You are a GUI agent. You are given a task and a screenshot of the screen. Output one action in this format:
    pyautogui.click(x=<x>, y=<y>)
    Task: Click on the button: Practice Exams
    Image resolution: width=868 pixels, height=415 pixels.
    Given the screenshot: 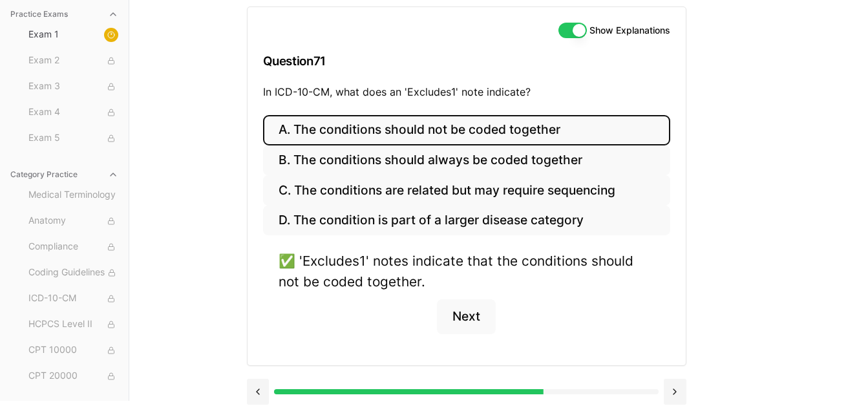 What is the action you would take?
    pyautogui.click(x=64, y=14)
    